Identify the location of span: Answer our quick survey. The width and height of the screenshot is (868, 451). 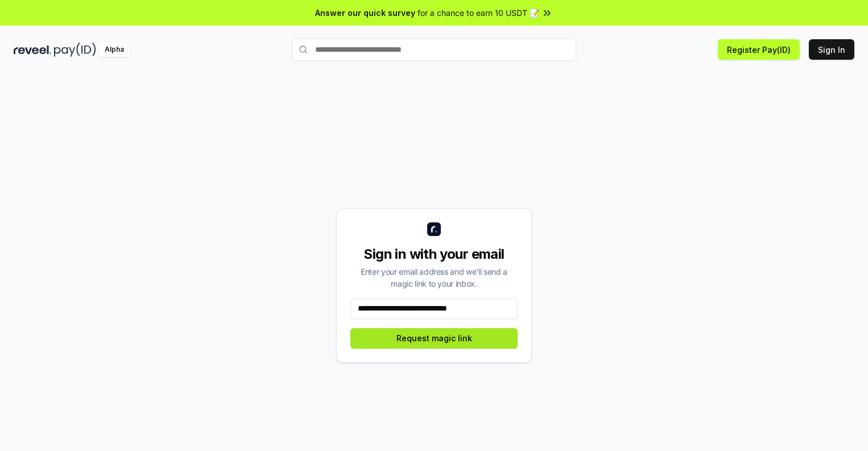
(365, 13).